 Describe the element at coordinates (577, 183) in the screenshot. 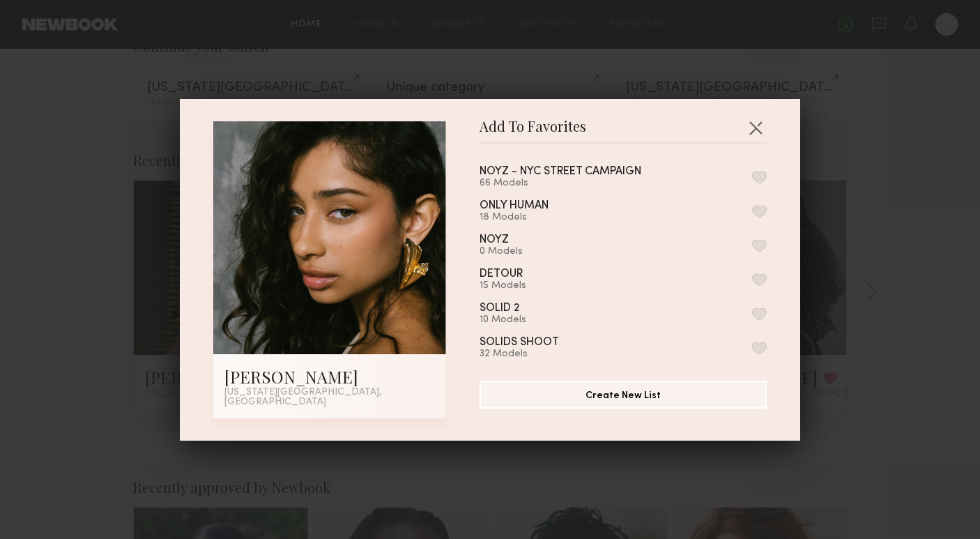

I see `div: 66 Models` at that location.